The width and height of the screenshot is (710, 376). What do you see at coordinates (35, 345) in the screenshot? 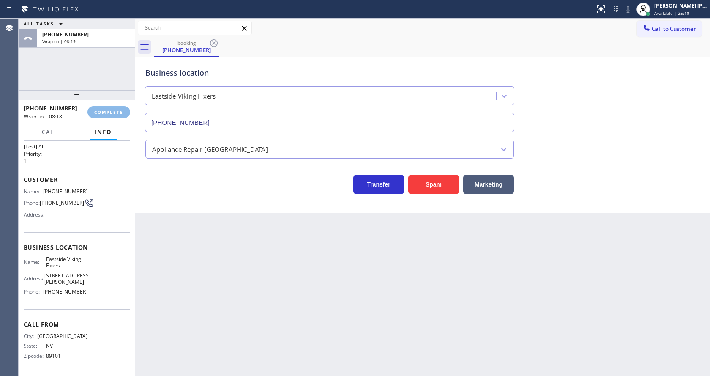
I see `span: State:` at bounding box center [35, 345].